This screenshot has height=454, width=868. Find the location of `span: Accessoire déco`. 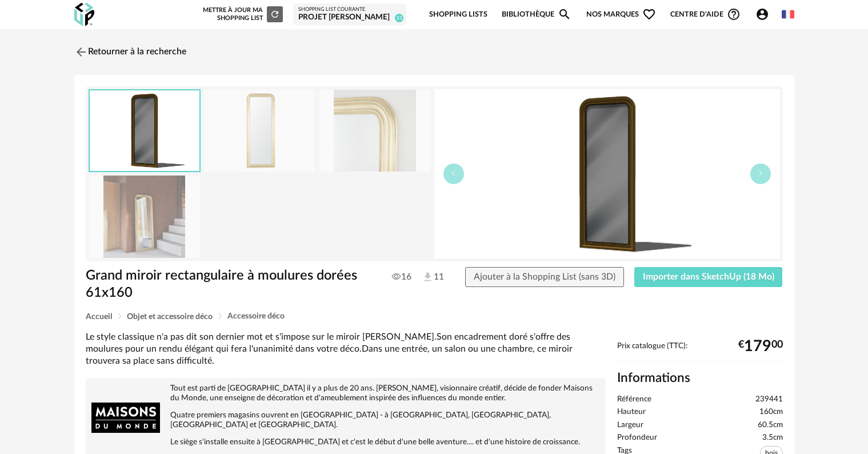

span: Accessoire déco is located at coordinates (256, 316).